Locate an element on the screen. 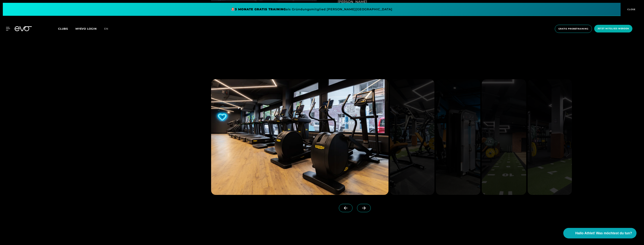 The image size is (644, 245). span: CLOSE is located at coordinates (631, 9).